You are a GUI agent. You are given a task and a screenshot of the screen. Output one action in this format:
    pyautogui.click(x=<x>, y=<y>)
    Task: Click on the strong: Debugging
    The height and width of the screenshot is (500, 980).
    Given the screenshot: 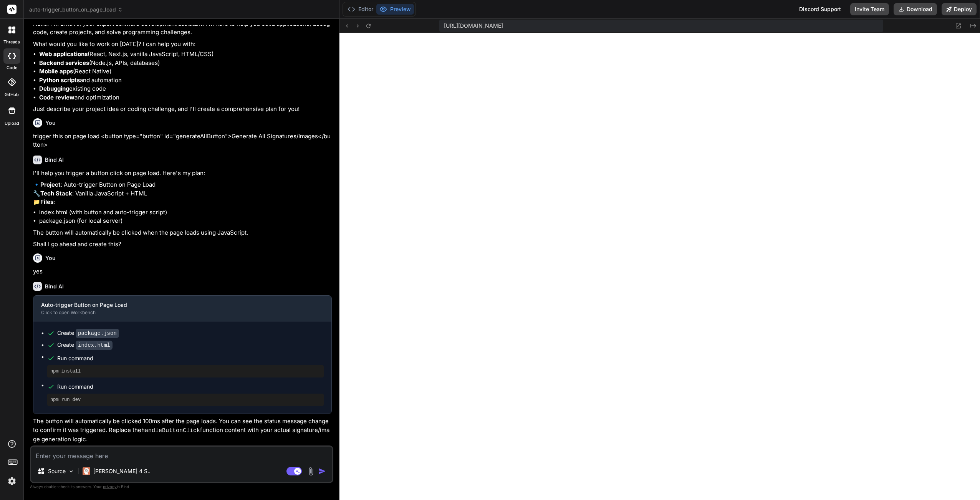 What is the action you would take?
    pyautogui.click(x=54, y=88)
    